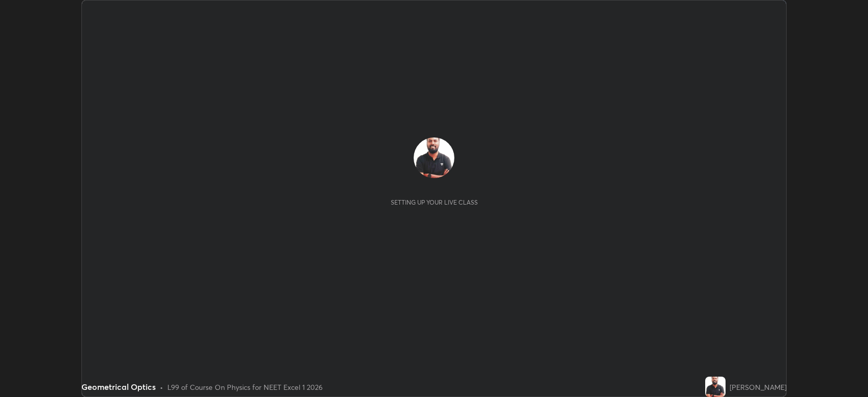  What do you see at coordinates (118, 387) in the screenshot?
I see `div: Geometrical Optics` at bounding box center [118, 387].